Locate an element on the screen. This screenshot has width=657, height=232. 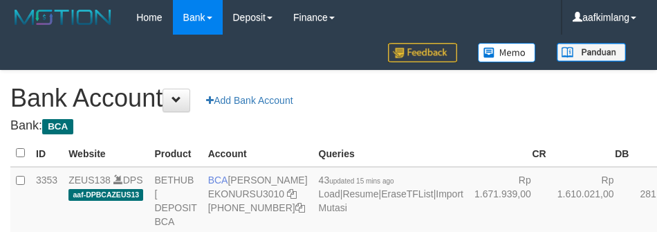
a: Add Bank Account is located at coordinates (249, 100).